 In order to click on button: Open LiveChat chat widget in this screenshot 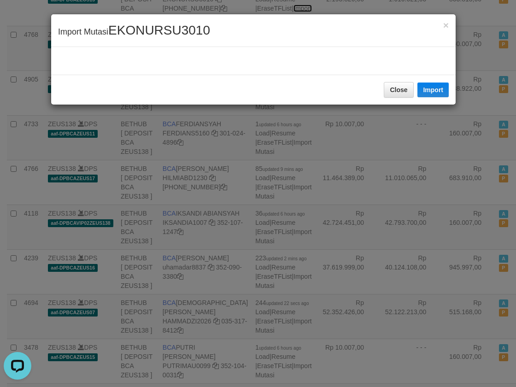, I will do `click(17, 17)`.